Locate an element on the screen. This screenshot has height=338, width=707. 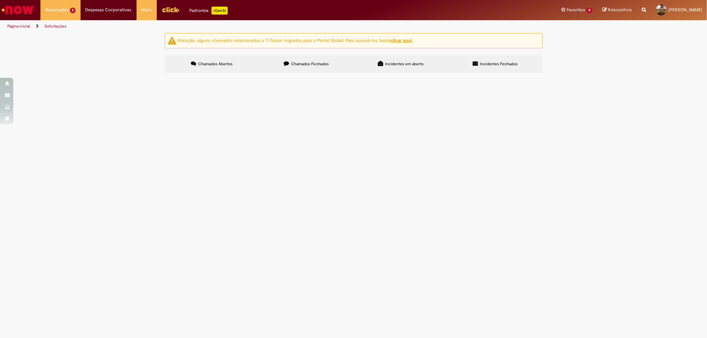
span: Rascunhos is located at coordinates (620, 10).